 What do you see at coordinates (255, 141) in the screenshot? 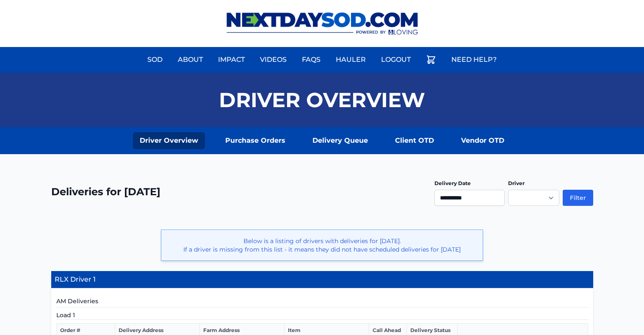
I see `a: Purchase Orders` at bounding box center [255, 141].